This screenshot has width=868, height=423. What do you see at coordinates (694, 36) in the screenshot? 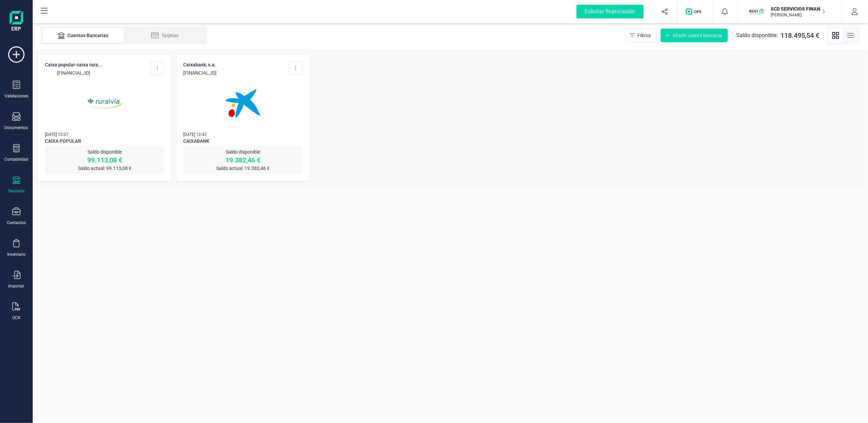
I see `button: Añadir cuenta bancaria` at bounding box center [694, 36].